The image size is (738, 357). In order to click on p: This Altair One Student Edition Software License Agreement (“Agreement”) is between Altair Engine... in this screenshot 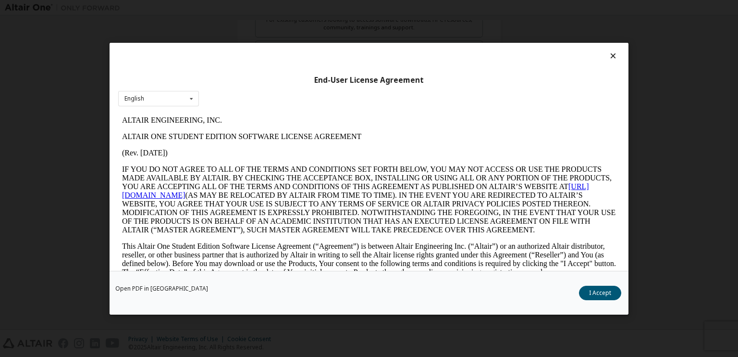, I will do `click(251, 147)`.